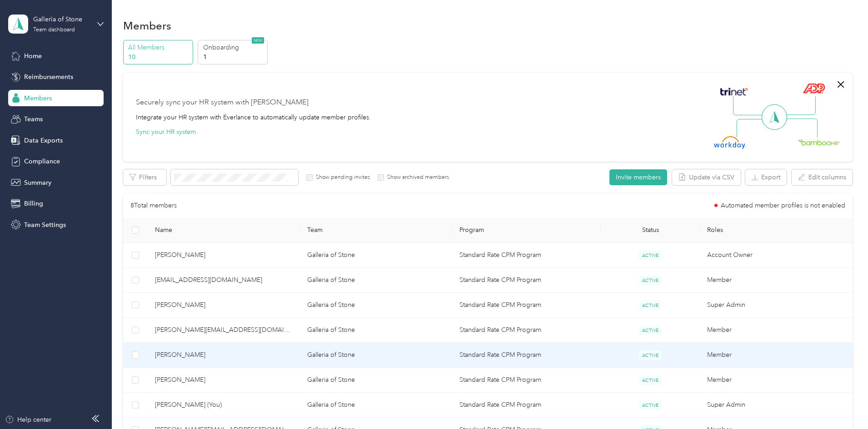  I want to click on td: Jamal Ravan, so click(223, 355).